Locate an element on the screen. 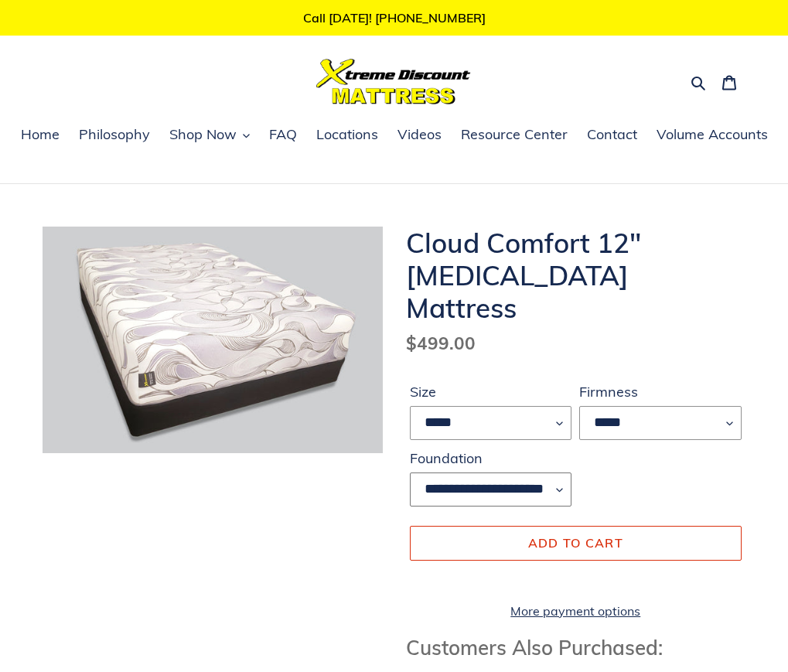 This screenshot has width=788, height=672. a: Home is located at coordinates (41, 135).